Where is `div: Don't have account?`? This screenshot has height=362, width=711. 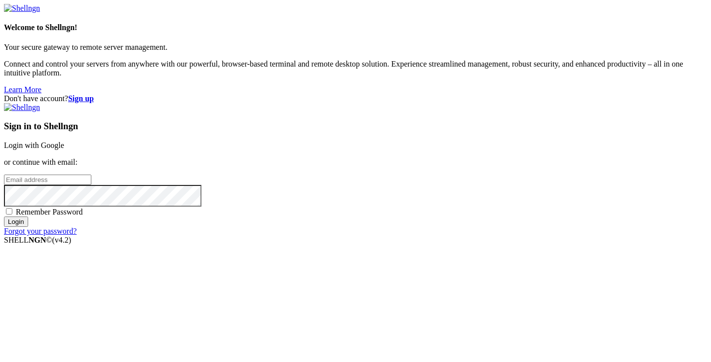 div: Don't have account? is located at coordinates (356, 99).